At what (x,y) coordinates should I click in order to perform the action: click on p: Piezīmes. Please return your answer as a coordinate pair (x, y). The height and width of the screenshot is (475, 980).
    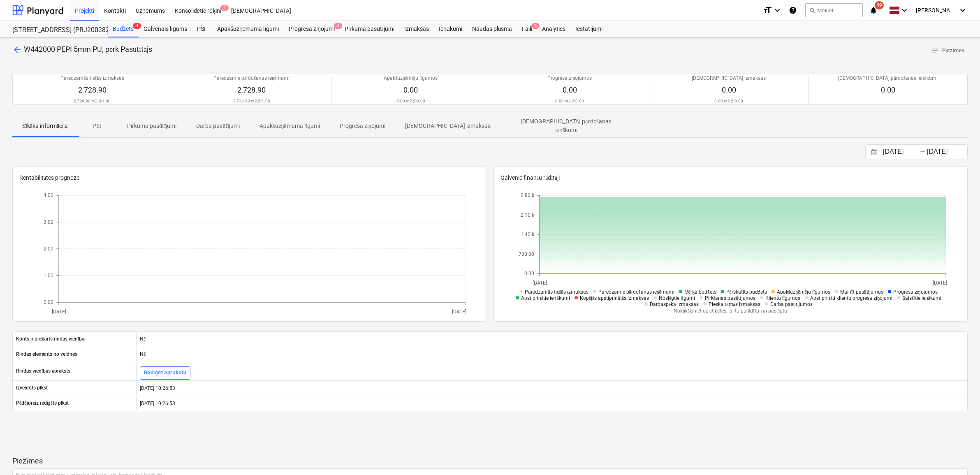
    Looking at the image, I should click on (490, 461).